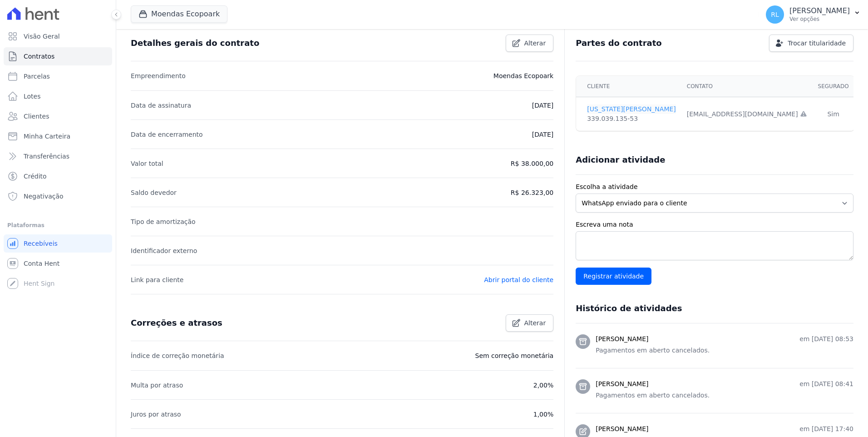  I want to click on p: Saldo devedor, so click(153, 192).